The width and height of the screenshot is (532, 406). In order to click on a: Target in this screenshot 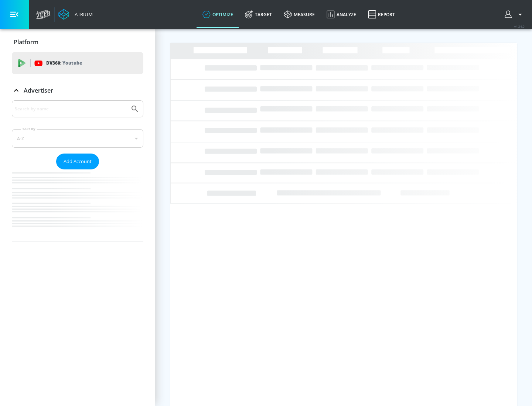, I will do `click(258, 14)`.